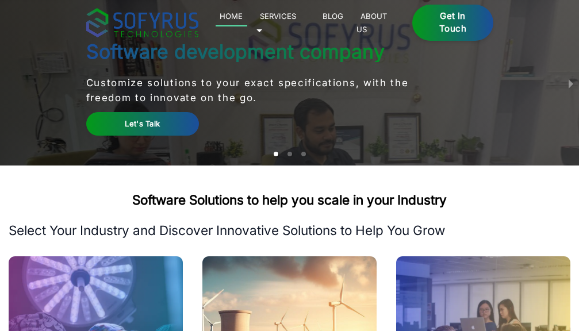 This screenshot has height=331, width=579. I want to click on a: Blog, so click(333, 16).